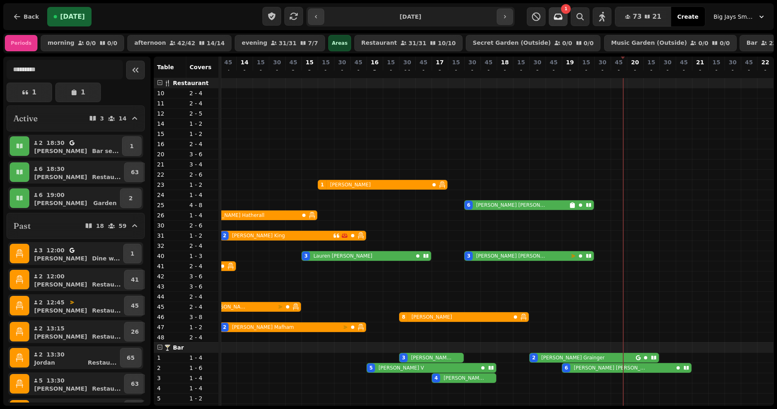 The width and height of the screenshot is (777, 409). I want to click on button: 63, so click(135, 172).